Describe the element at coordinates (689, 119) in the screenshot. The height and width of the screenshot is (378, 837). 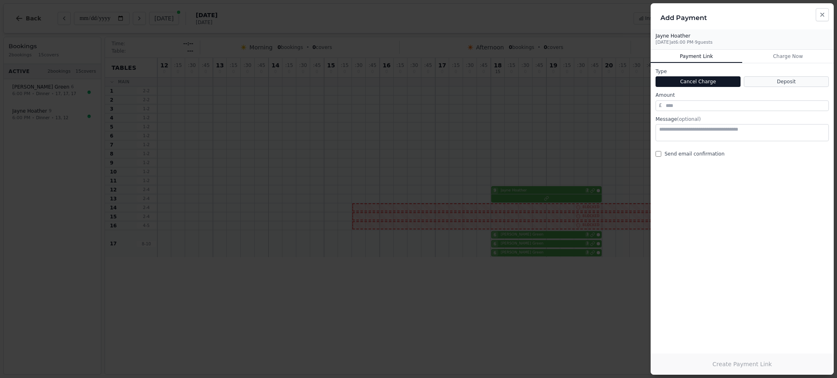
I see `span: (optional)` at that location.